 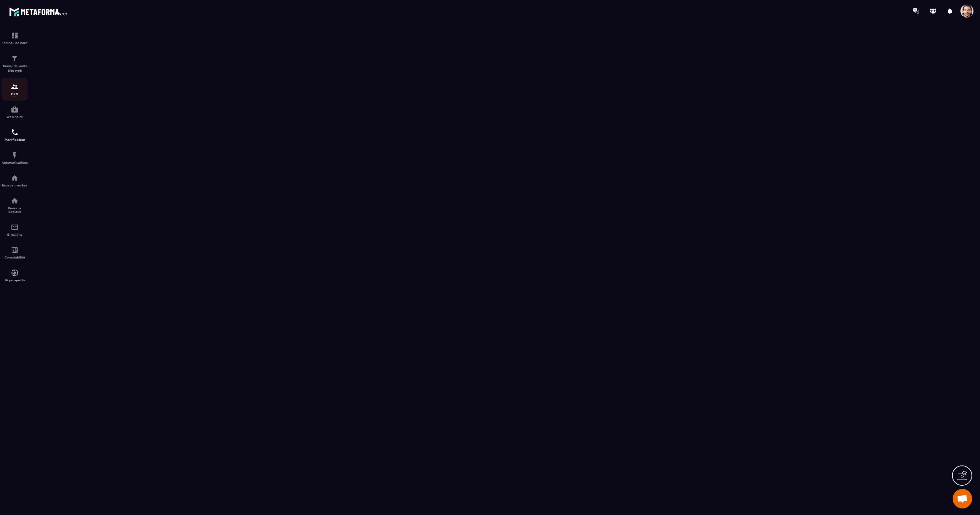 I want to click on p: IA prospects, so click(x=15, y=280).